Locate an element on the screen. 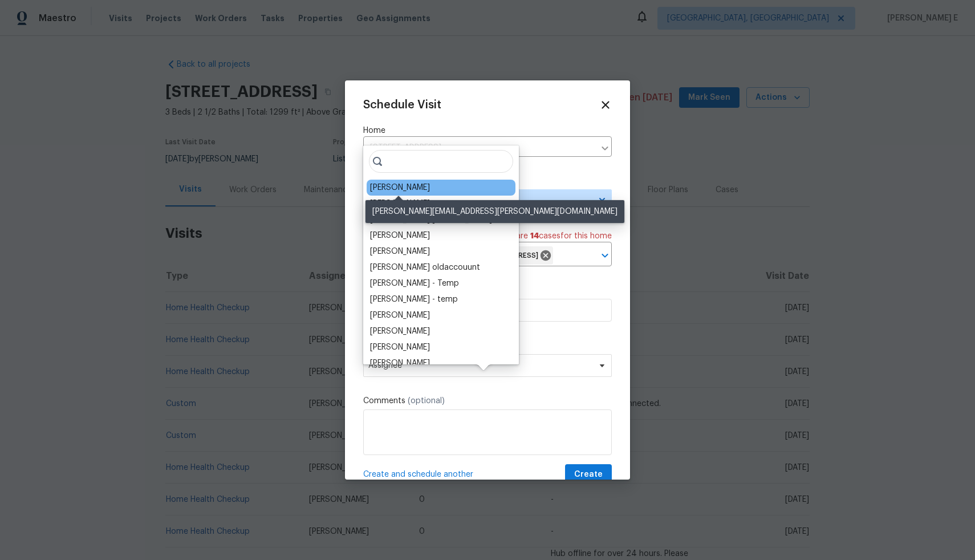 This screenshot has width=975, height=560. span: Create is located at coordinates (589, 475).